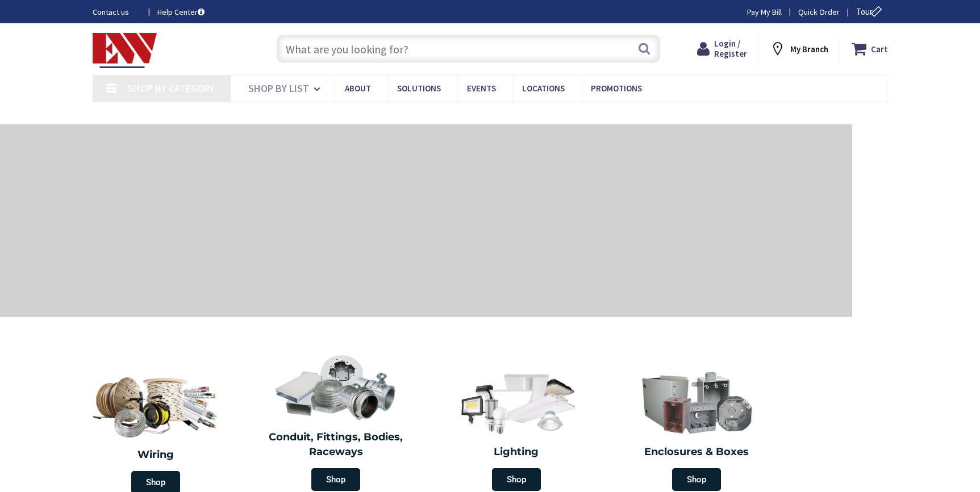 The image size is (980, 492). What do you see at coordinates (418, 88) in the screenshot?
I see `span: Solutions` at bounding box center [418, 88].